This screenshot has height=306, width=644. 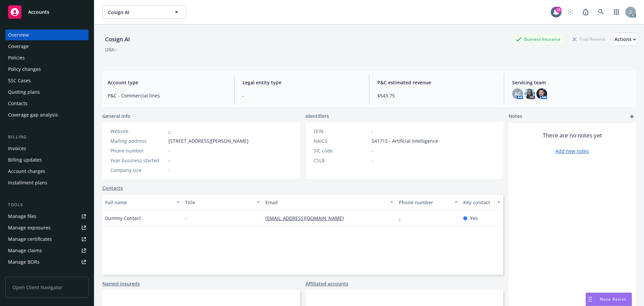 What do you see at coordinates (47, 137) in the screenshot?
I see `div: Billing` at bounding box center [47, 137].